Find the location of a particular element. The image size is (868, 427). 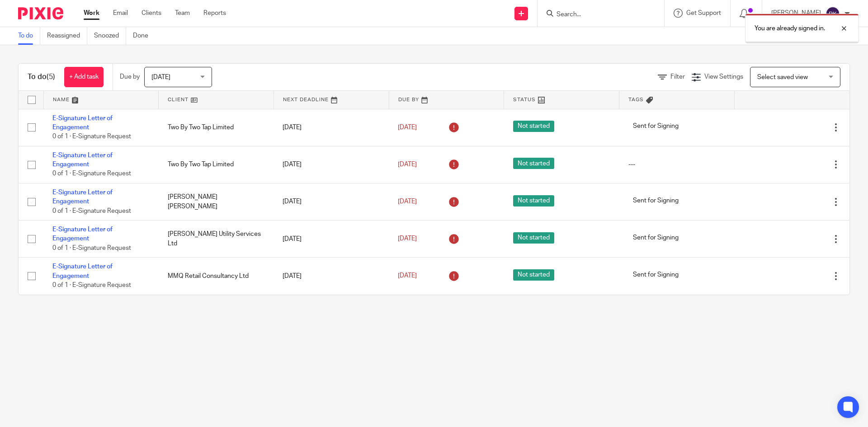

a: Snoozed is located at coordinates (110, 35).